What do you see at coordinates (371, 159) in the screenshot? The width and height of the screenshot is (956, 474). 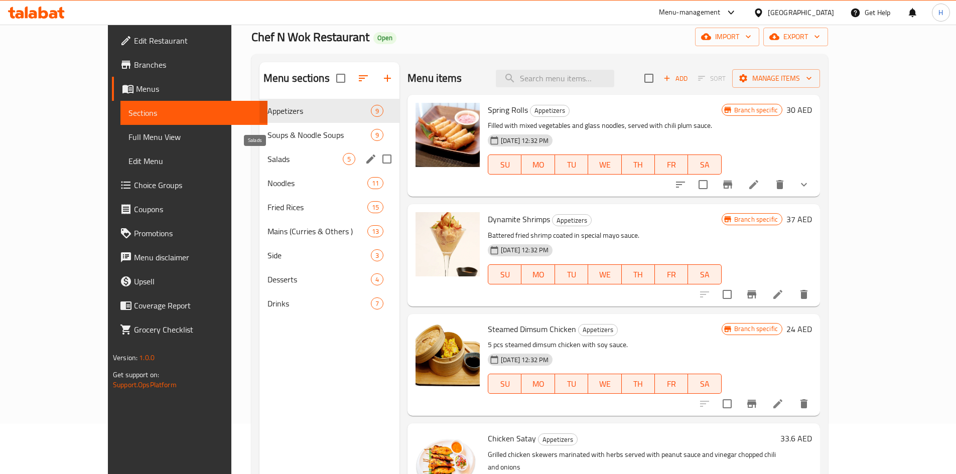 I see `button: edit` at bounding box center [371, 159].